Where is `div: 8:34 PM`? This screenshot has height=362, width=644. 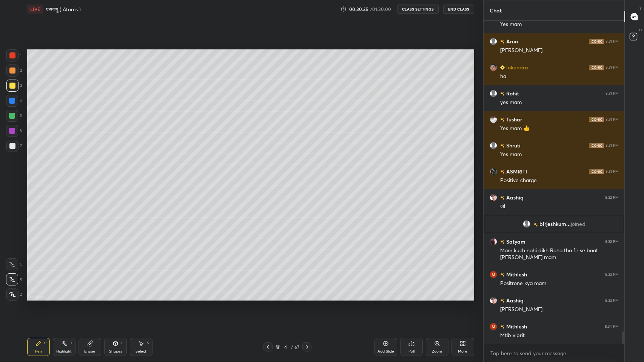
div: 8:34 PM is located at coordinates (612, 326).